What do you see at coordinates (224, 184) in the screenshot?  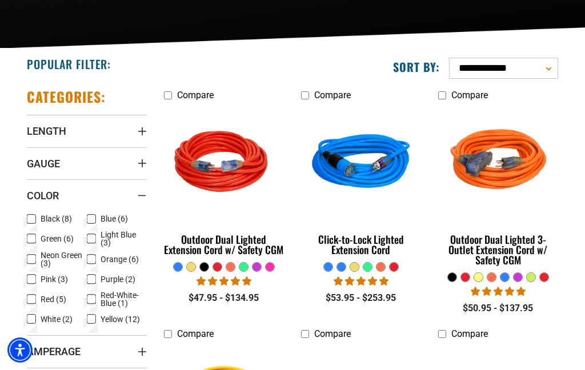 I see `a: Red Outdoor Dual Lighted Extension Cord w/ Safety CGM` at bounding box center [224, 184].